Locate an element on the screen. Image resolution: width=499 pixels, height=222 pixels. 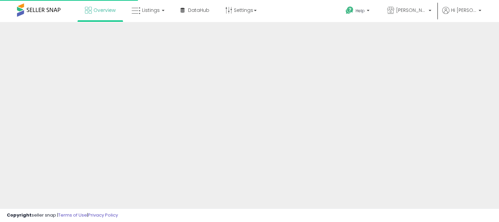
span: Overview is located at coordinates (104, 10).